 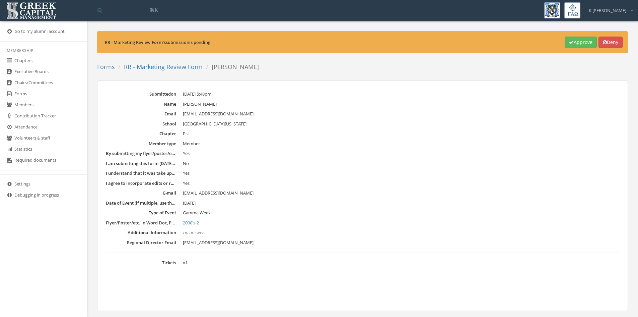 What do you see at coordinates (401, 263) in the screenshot?
I see `dd: x 1` at bounding box center [401, 263].